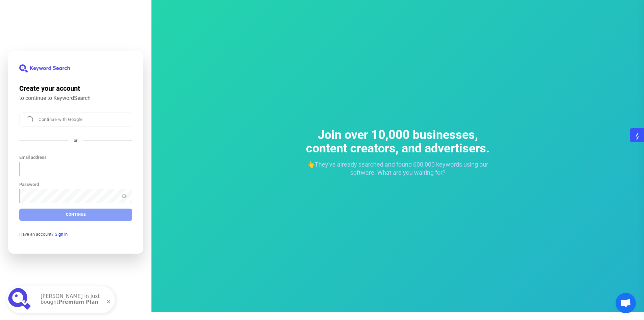 This screenshot has width=644, height=320. Describe the element at coordinates (45, 69) in the screenshot. I see `img: KeywordSearch` at that location.